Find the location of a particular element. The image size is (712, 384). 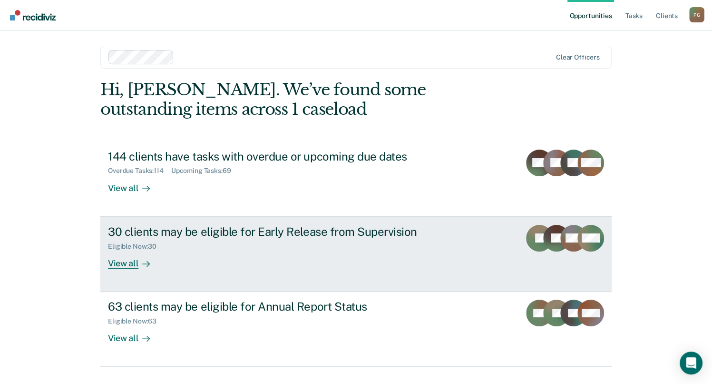

a: 30 clients may be eligible for Early Release from SupervisionEligible Now:30View all is located at coordinates (356, 254).